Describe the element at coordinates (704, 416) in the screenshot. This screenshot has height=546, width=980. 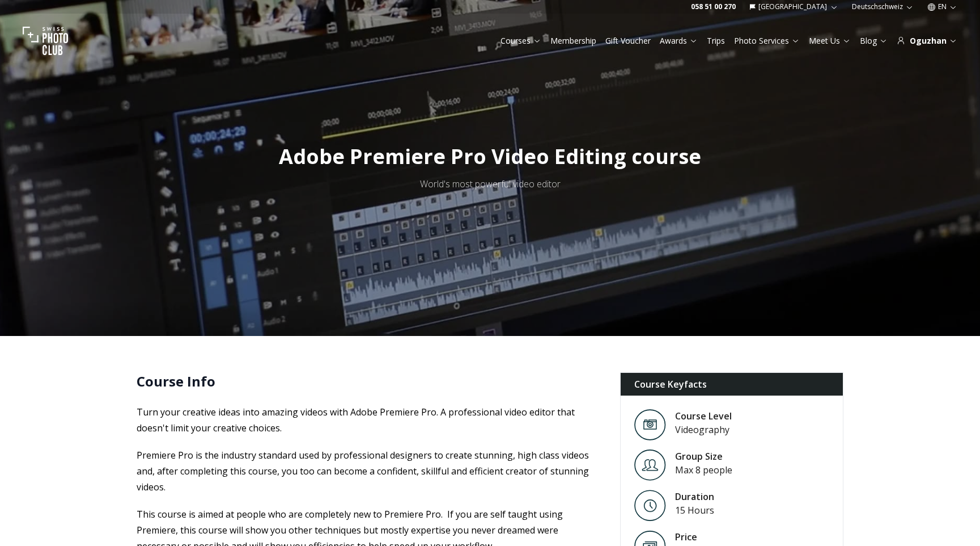
I see `div: Course Level` at that location.